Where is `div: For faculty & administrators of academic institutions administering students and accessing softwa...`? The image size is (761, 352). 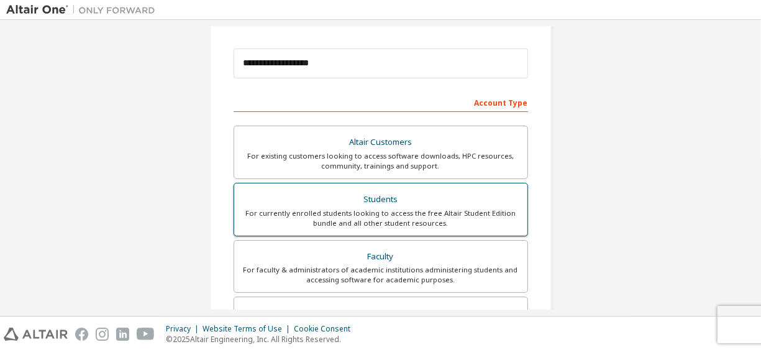
div: For faculty & administrators of academic institutions administering students and accessing softwa... is located at coordinates (381, 274).